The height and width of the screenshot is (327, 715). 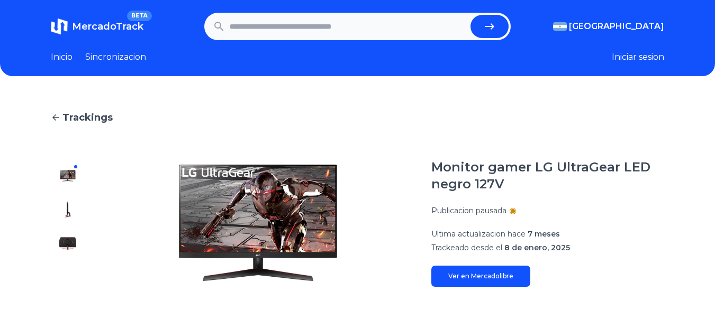 I want to click on span: MercadoTrack, so click(x=107, y=26).